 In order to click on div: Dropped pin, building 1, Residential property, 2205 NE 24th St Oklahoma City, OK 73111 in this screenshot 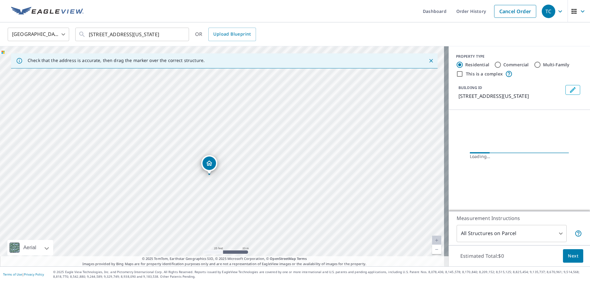, I will do `click(209, 165)`.